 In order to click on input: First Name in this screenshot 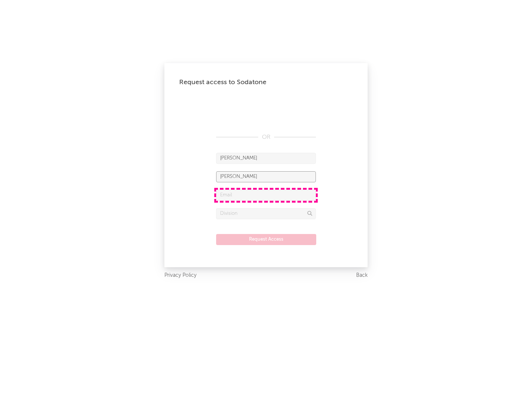, I will do `click(266, 158)`.